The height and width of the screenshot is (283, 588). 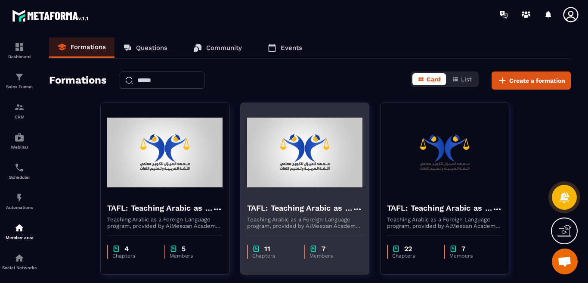 What do you see at coordinates (78, 80) in the screenshot?
I see `h2: Formations` at bounding box center [78, 80].